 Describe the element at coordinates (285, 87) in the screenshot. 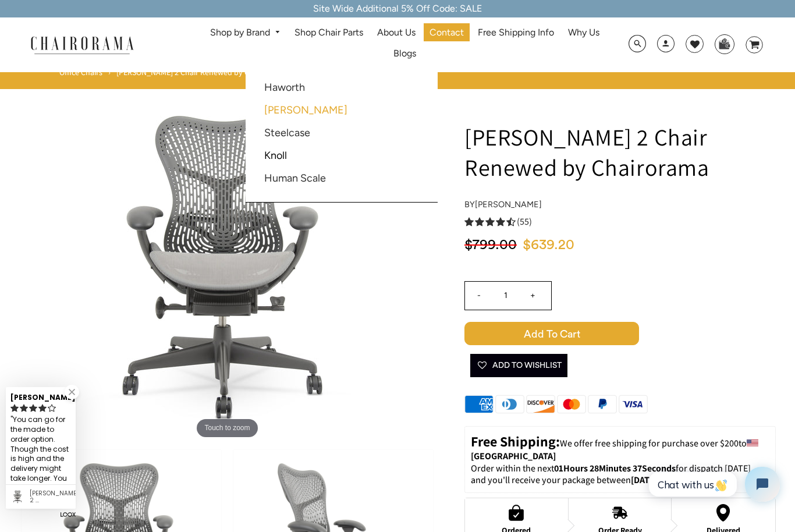

I see `a: Haworth` at that location.